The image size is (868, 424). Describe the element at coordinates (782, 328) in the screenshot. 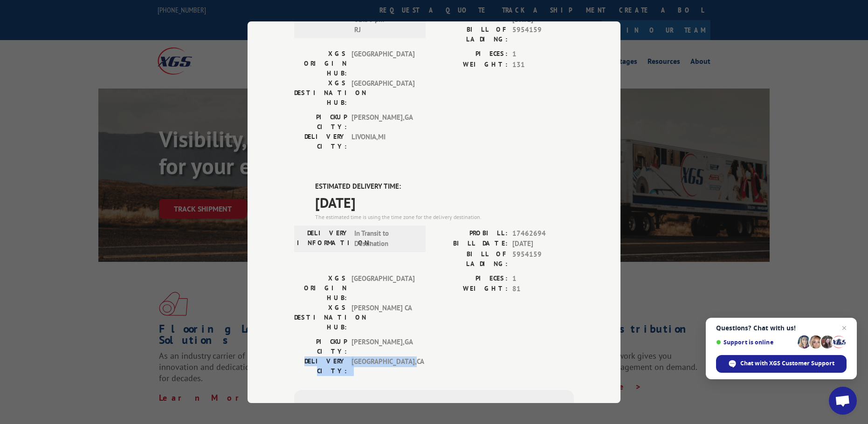

I see `span: Questions? Chat with us!` at that location.